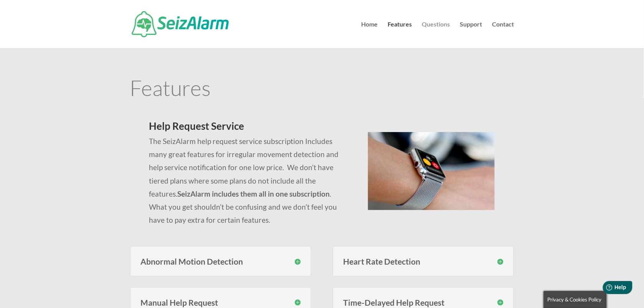  I want to click on a: Questions, so click(436, 35).